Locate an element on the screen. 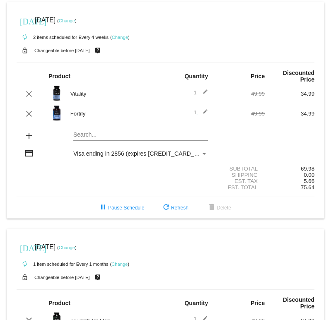  button: Refresh is located at coordinates (175, 208).